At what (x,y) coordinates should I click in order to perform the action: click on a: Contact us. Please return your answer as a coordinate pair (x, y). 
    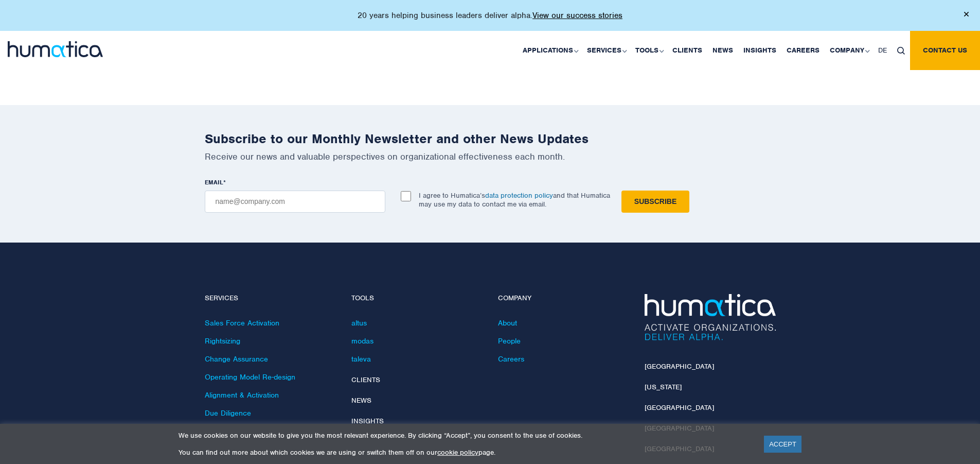
    Looking at the image, I should click on (945, 51).